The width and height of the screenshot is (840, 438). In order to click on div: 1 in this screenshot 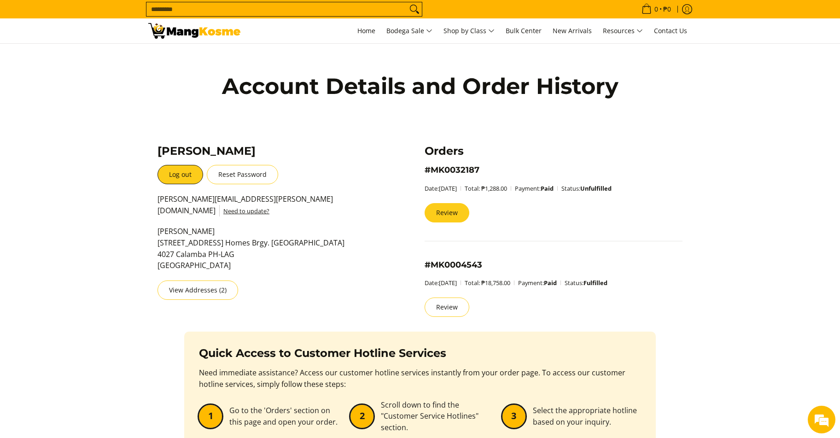, I will do `click(211, 416)`.